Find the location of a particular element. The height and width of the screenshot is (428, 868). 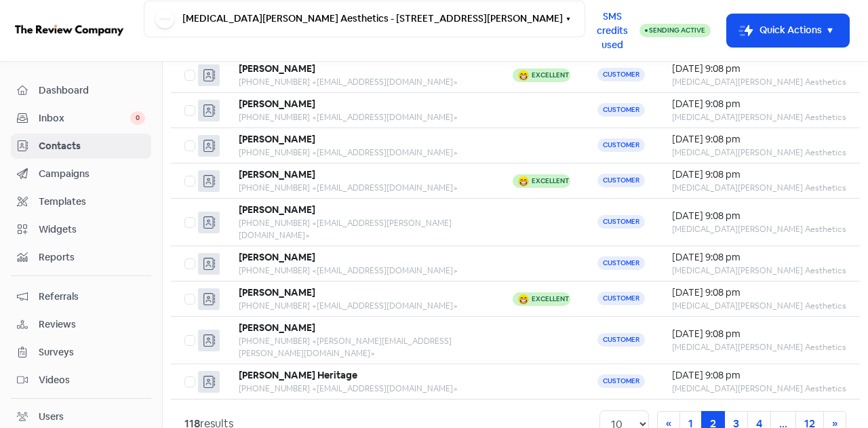

span: Widgets is located at coordinates (91, 229).